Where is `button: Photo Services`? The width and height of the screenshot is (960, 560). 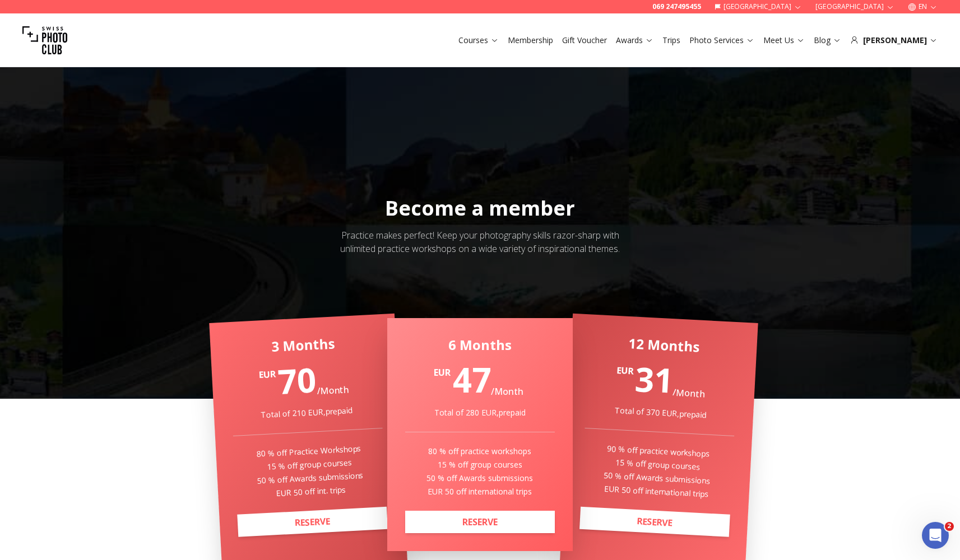
button: Photo Services is located at coordinates (722, 40).